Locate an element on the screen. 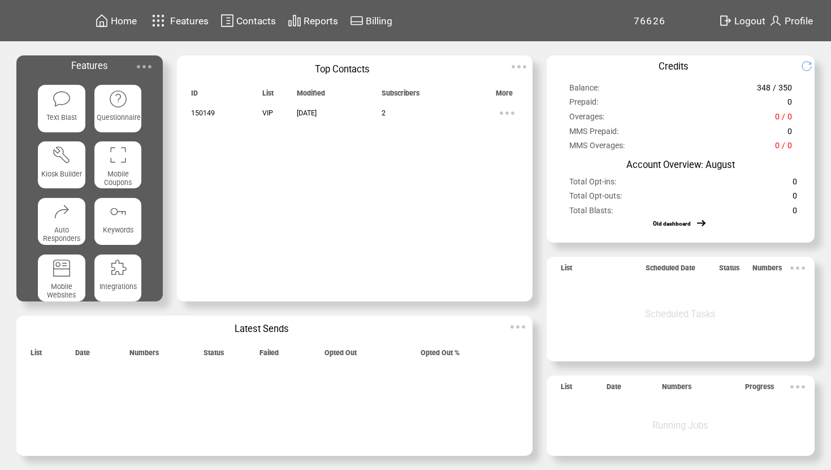 This screenshot has height=470, width=831. img: coupons.svg is located at coordinates (118, 155).